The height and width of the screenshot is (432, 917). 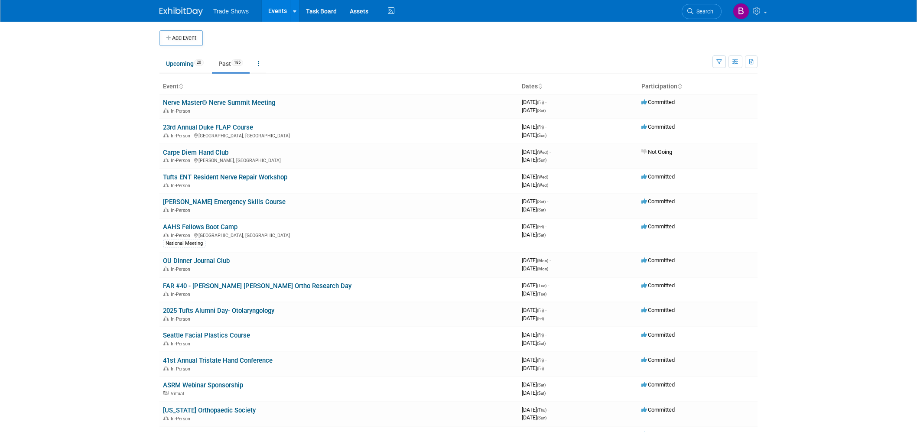 What do you see at coordinates (184, 244) in the screenshot?
I see `div: National Meeting` at bounding box center [184, 244].